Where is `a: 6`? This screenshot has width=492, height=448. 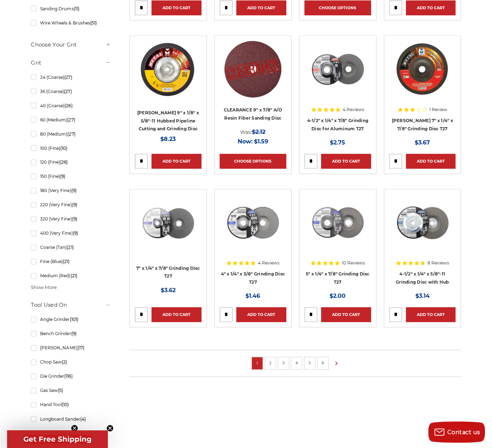
a: 6 is located at coordinates (323, 363).